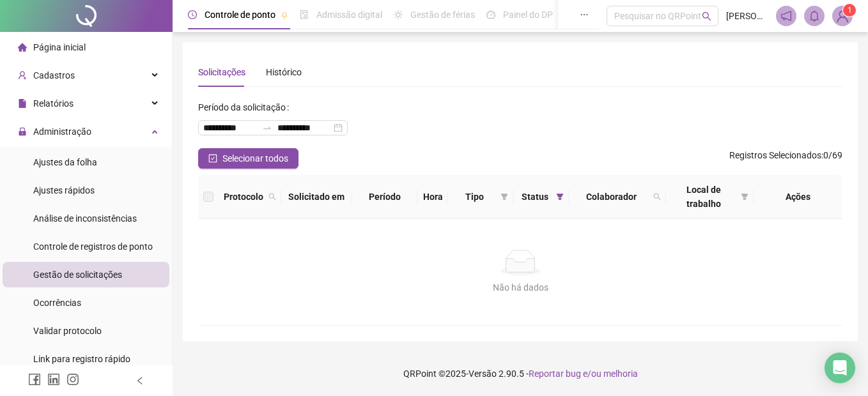  What do you see at coordinates (267, 127) in the screenshot?
I see `span: to` at bounding box center [267, 127].